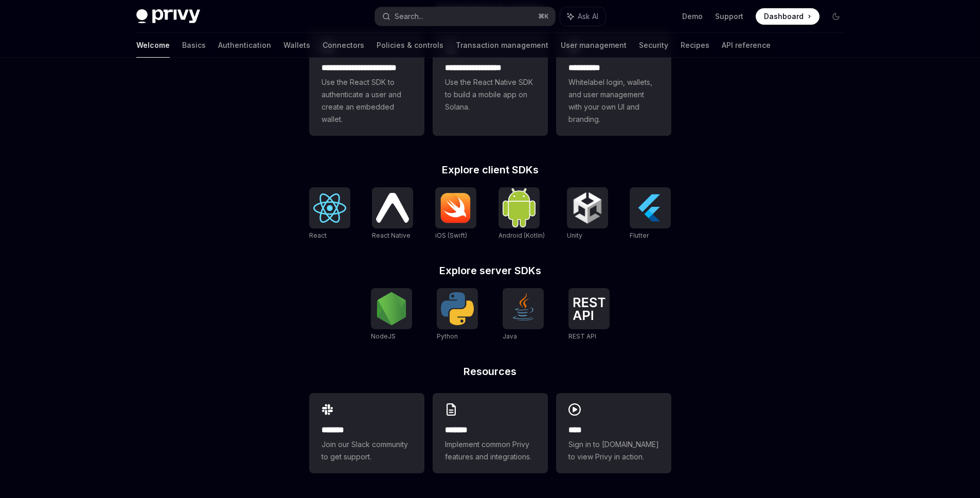 The height and width of the screenshot is (498, 980). Describe the element at coordinates (455, 214) in the screenshot. I see `a: iOS (Swift)iOS (Swift)` at that location.